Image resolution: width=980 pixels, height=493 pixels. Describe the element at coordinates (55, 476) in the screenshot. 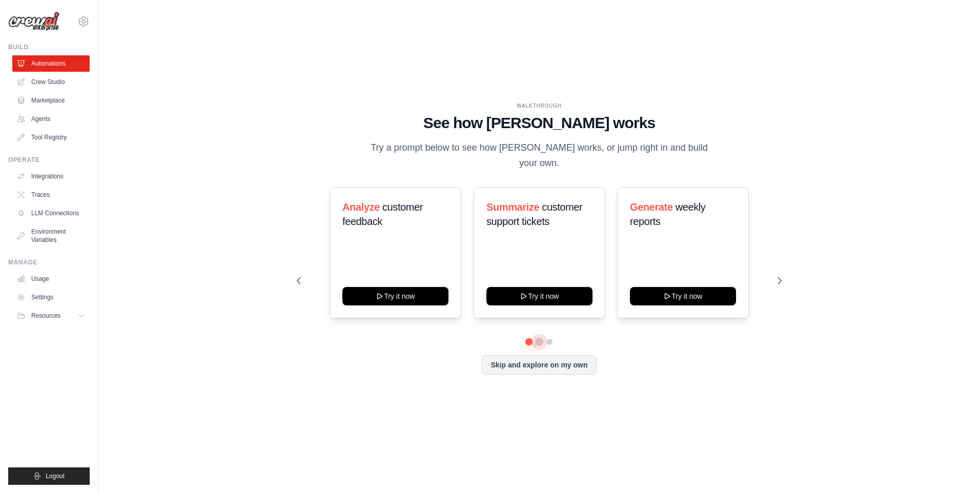

I see `span: Logout` at that location.